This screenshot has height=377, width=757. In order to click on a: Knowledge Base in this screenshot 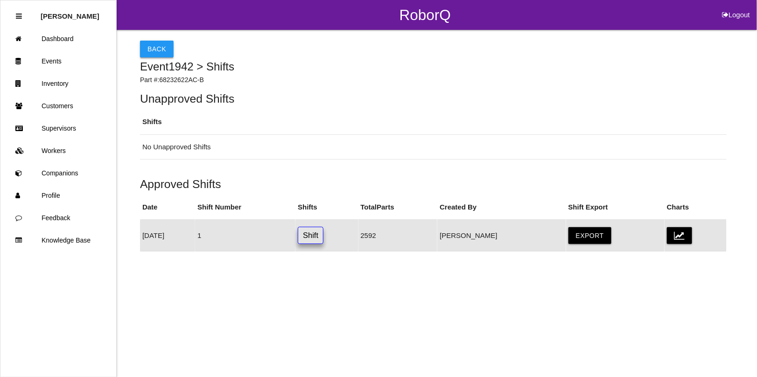, I will do `click(58, 240)`.